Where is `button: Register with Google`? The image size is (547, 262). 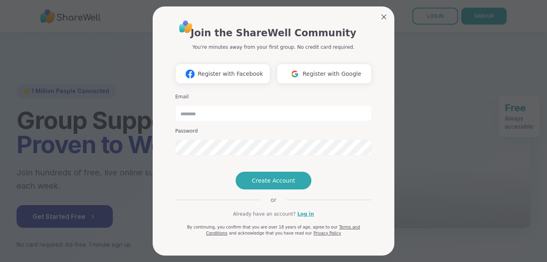 button: Register with Google is located at coordinates (324, 74).